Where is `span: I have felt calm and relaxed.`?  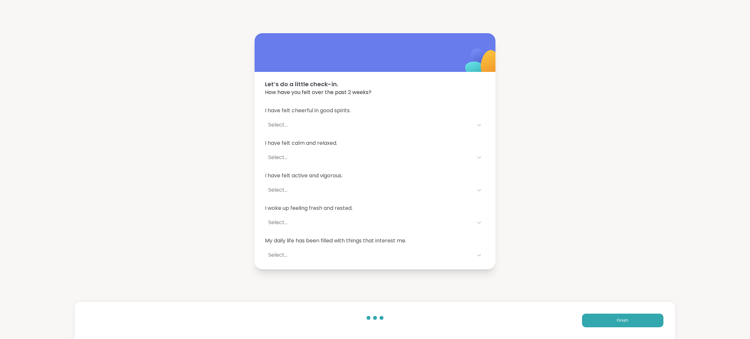 span: I have felt calm and relaxed. is located at coordinates (375, 143).